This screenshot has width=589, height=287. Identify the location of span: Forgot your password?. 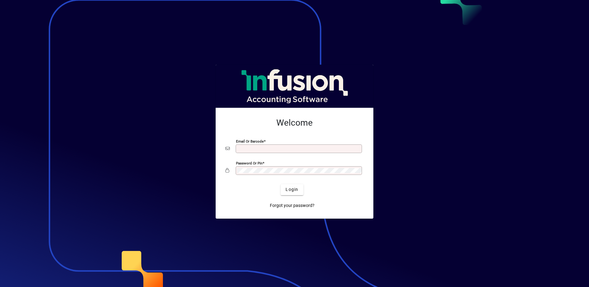
(292, 205).